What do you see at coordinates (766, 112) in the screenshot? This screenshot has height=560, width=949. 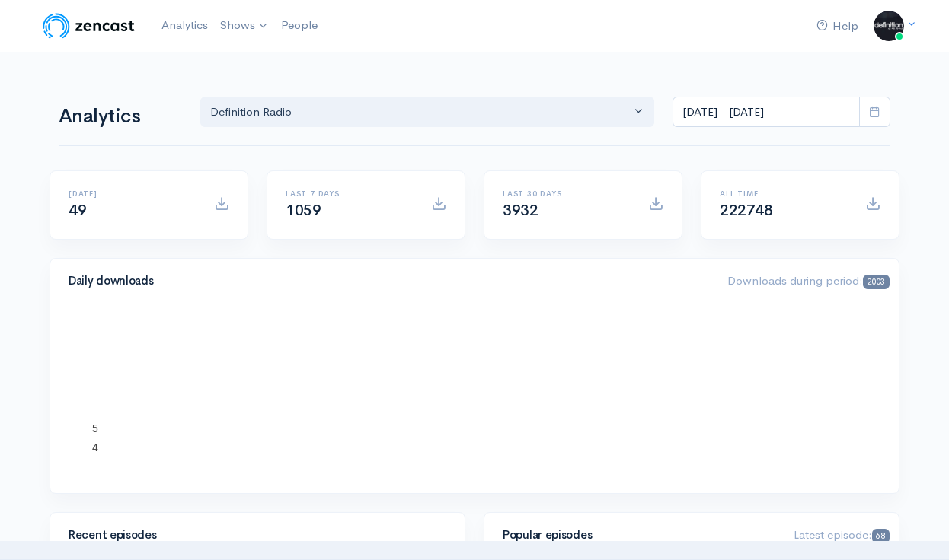 I see `input: analytics date range selector` at bounding box center [766, 112].